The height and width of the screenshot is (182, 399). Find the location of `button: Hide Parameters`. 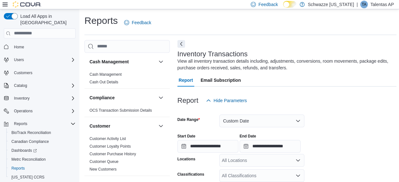

button: Hide Parameters is located at coordinates (226, 100).